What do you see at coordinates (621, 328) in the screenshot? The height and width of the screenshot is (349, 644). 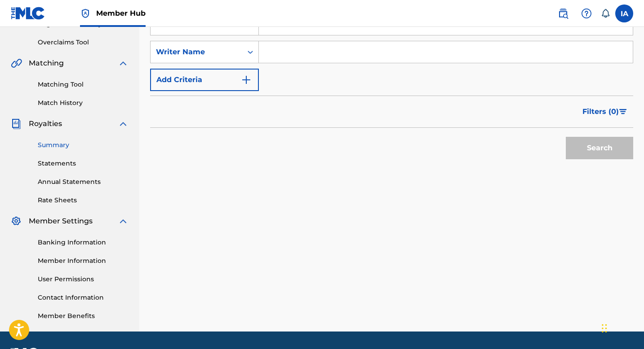 I see `div: Chat Widget` at bounding box center [621, 328].